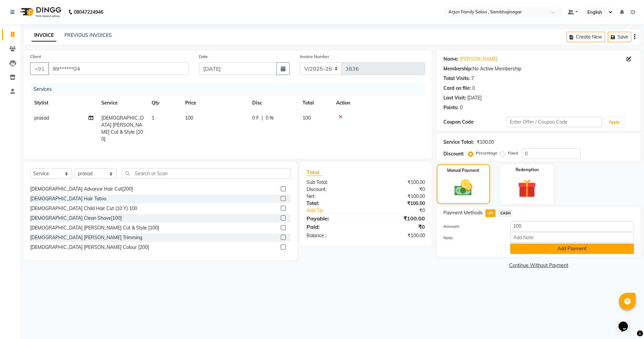 The width and height of the screenshot is (644, 339). What do you see at coordinates (572, 248) in the screenshot?
I see `button: Add Payment` at bounding box center [572, 248].